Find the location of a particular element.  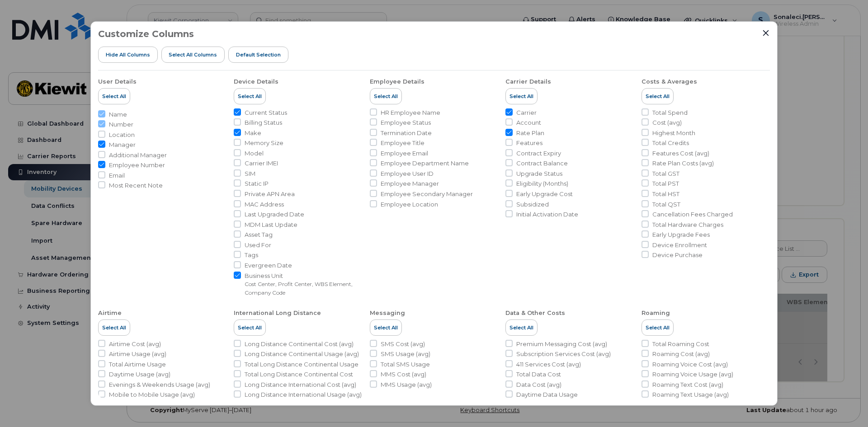

span: Make is located at coordinates (252, 133).